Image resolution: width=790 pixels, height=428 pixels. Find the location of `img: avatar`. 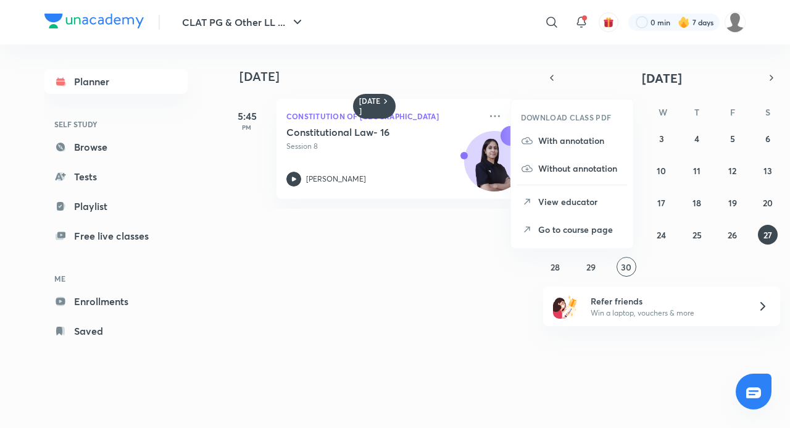

img: avatar is located at coordinates (609, 22).